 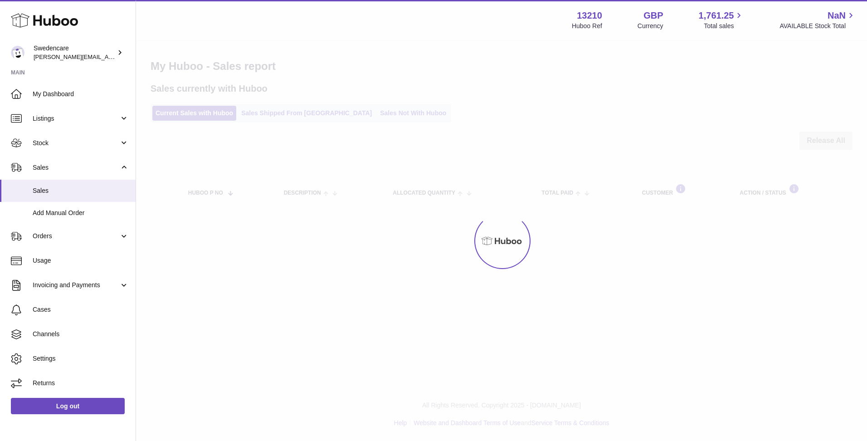 I want to click on span: Usage, so click(x=81, y=260).